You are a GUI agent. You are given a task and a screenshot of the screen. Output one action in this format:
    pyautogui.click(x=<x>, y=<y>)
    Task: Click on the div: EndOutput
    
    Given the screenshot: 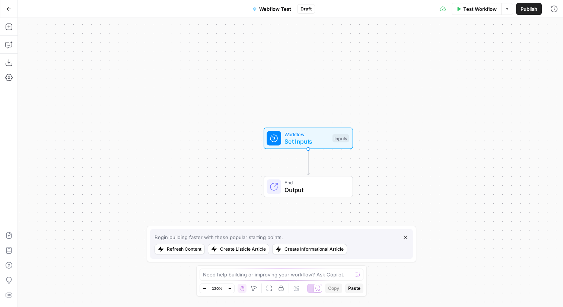 What is the action you would take?
    pyautogui.click(x=308, y=187)
    